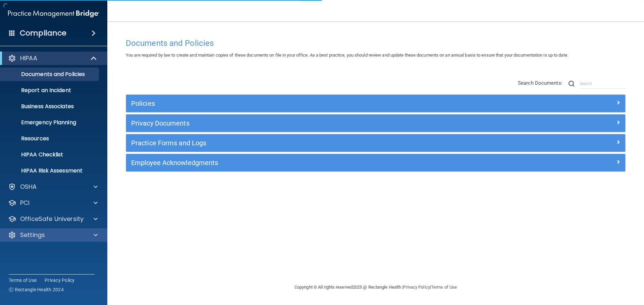  Describe the element at coordinates (347, 55) in the screenshot. I see `span: You are required by law to create and maintain copies of these documents on file in your office. ...` at that location.